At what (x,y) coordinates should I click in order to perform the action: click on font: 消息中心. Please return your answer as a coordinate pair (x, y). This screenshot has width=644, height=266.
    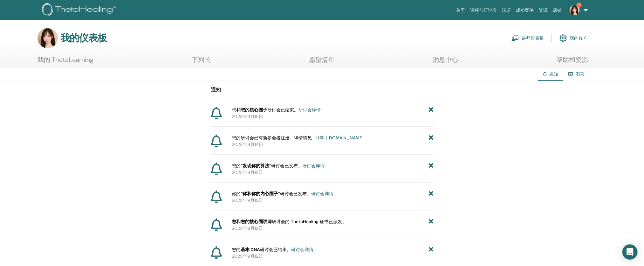
    Looking at the image, I should click on (445, 59).